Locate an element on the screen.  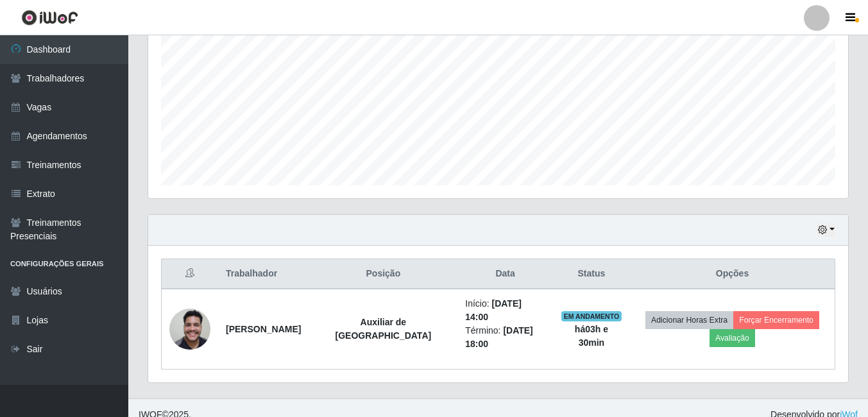
strong: há 03 h e 30 min is located at coordinates (591, 335).